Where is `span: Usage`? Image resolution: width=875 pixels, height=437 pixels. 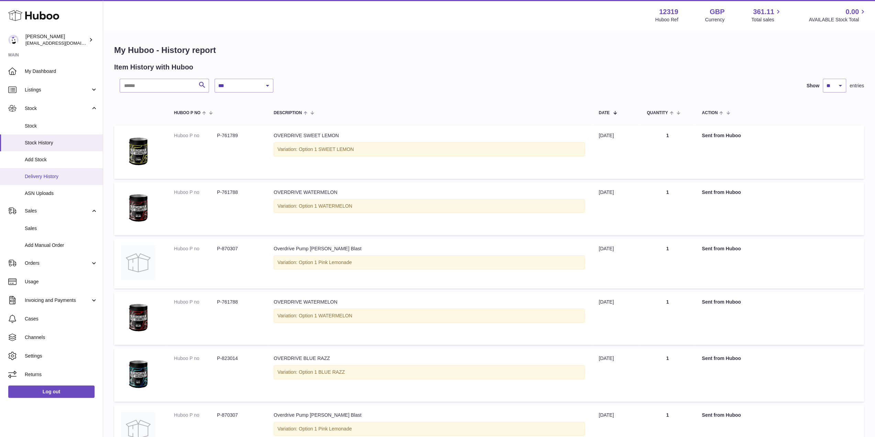 span: Usage is located at coordinates (61, 282).